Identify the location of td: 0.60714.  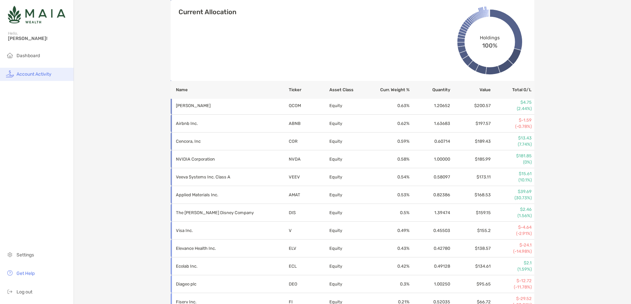
(430, 141).